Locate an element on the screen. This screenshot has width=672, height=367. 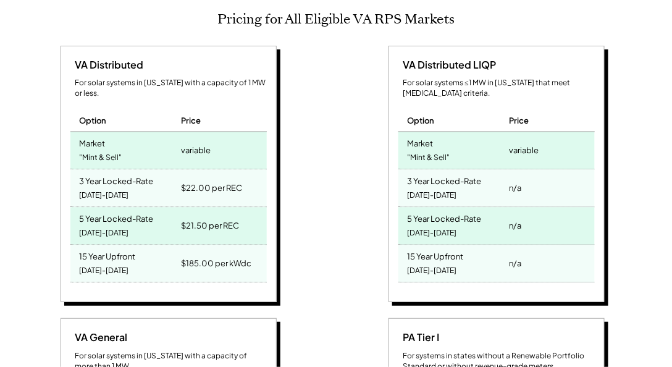
h2: Pricing for All Eligible VA RPS Markets is located at coordinates (336, 19).